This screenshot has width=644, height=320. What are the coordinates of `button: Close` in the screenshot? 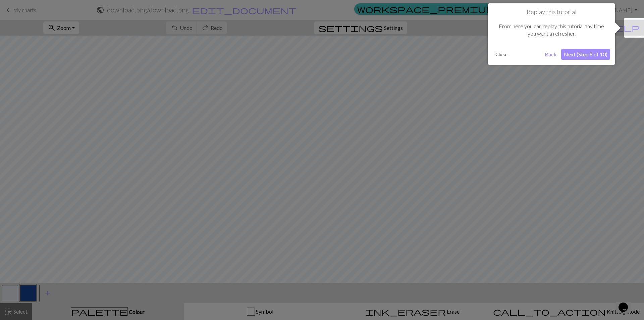 It's located at (501, 54).